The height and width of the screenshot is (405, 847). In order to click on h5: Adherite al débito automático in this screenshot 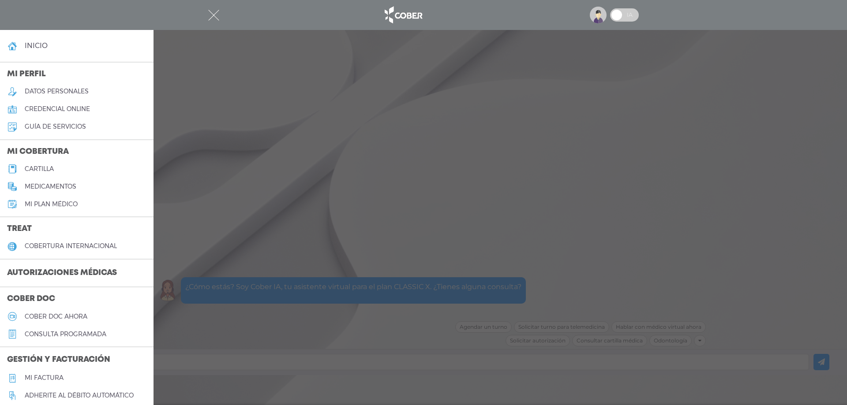, I will do `click(79, 396)`.